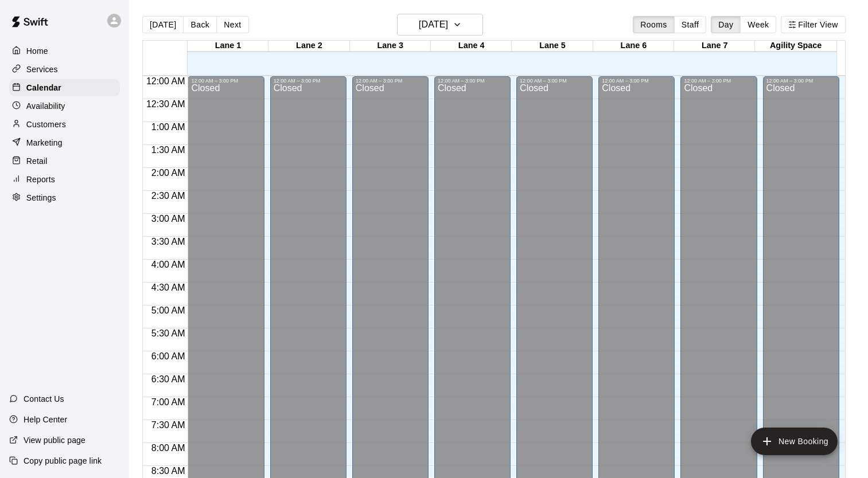 This screenshot has width=868, height=478. Describe the element at coordinates (166, 104) in the screenshot. I see `span: 12:30 AM` at that location.